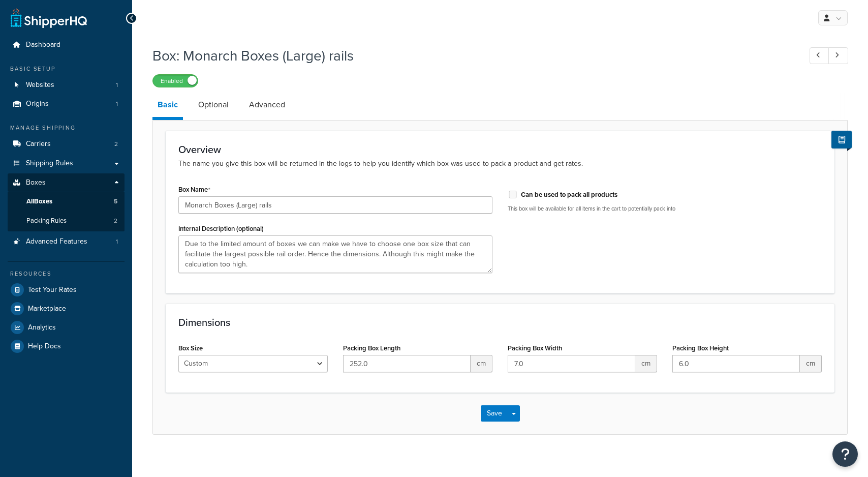  I want to click on a: Packing Rules2, so click(66, 221).